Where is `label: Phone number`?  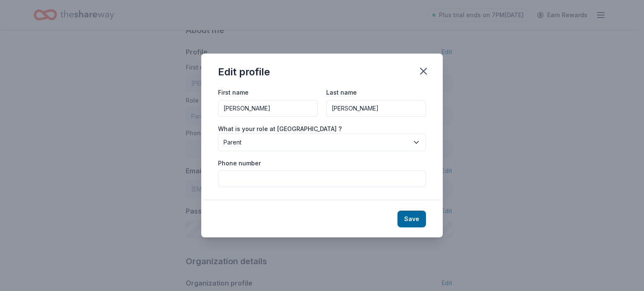
label: Phone number is located at coordinates (239, 163).